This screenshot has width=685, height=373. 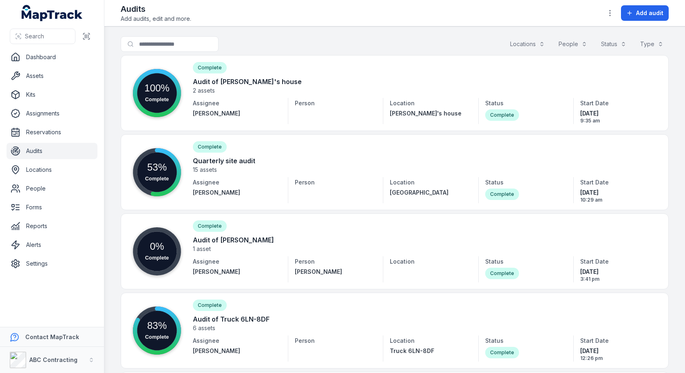 What do you see at coordinates (618, 196) in the screenshot?
I see `time: 16/07/2025, 10:29:31 am` at bounding box center [618, 196].